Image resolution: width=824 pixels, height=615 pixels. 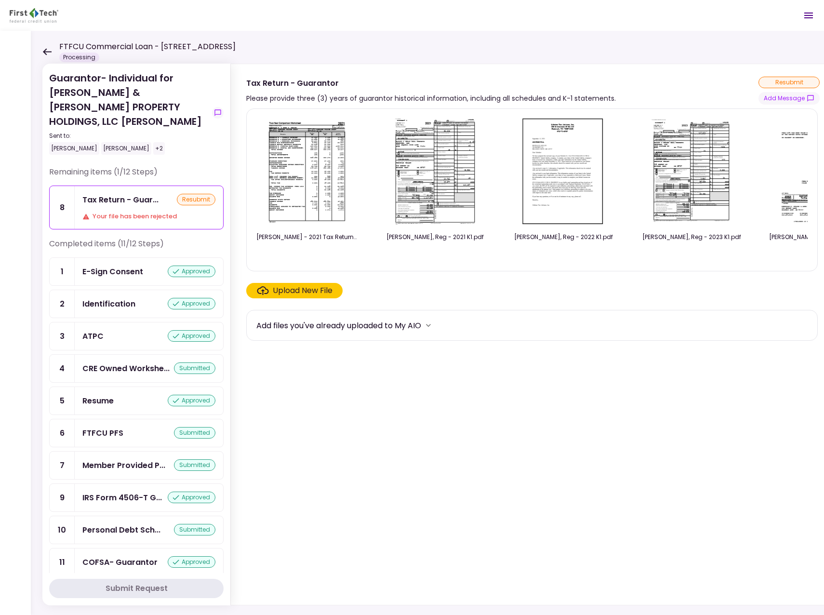 What do you see at coordinates (435, 237) in the screenshot?
I see `div: Kelley, Reg - 2021 K1.pdf` at bounding box center [435, 237].